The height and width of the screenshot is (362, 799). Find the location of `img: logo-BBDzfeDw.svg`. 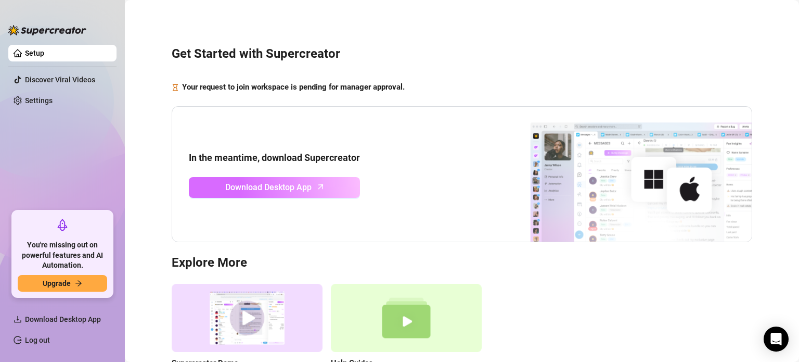

img: logo-BBDzfeDw.svg is located at coordinates (47, 30).